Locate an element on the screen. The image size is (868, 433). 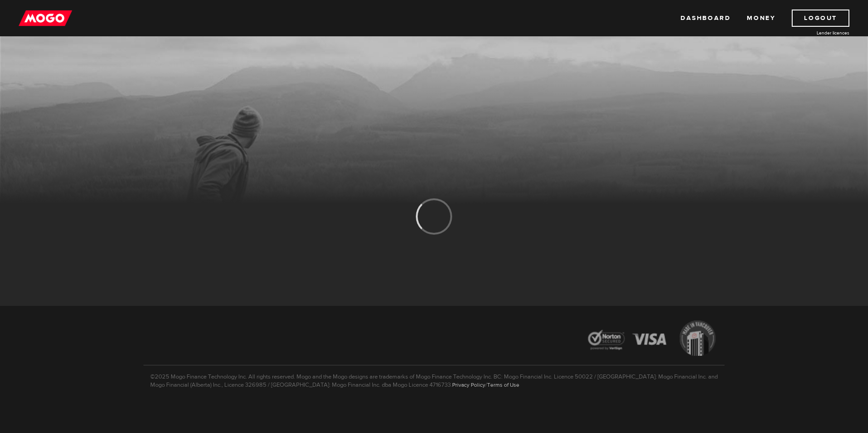
p: ©2025 Mogo Finance Technology Inc. All rights reserved. Mogo and the Mogo designs are trademarks ... is located at coordinates (434, 377).